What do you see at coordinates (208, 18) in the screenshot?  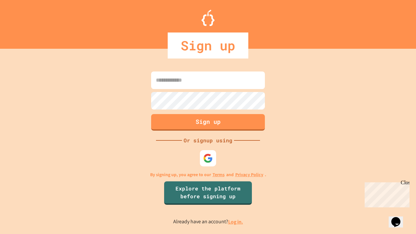 I see `img: Logo.svg` at bounding box center [208, 18].